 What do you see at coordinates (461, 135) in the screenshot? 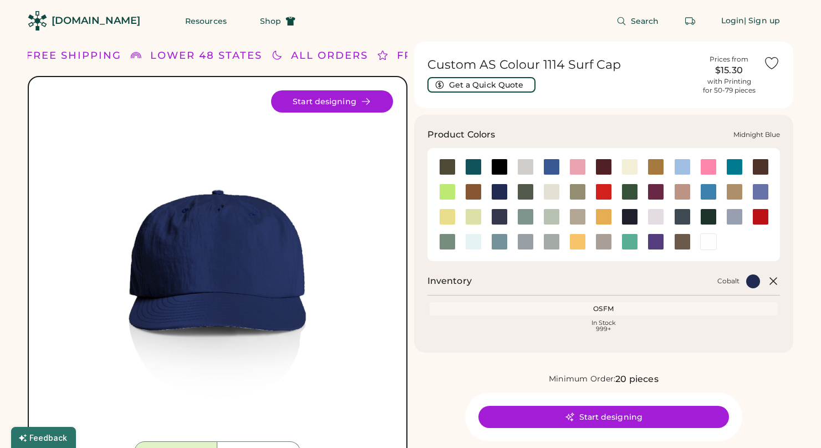
I see `h3: Product Colors` at bounding box center [461, 135].